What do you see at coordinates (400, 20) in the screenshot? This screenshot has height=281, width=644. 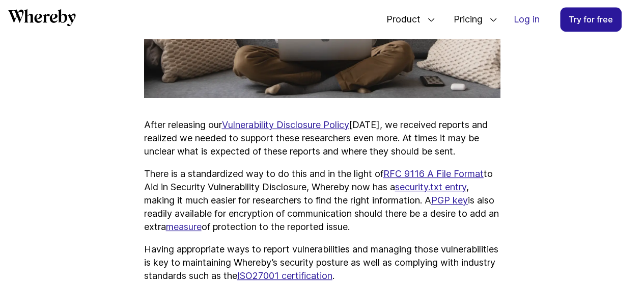 I see `span: Product` at bounding box center [400, 20].